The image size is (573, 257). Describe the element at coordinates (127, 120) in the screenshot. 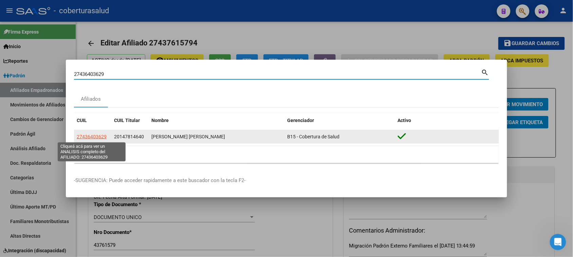

I see `span: CUIL Titular` at that location.